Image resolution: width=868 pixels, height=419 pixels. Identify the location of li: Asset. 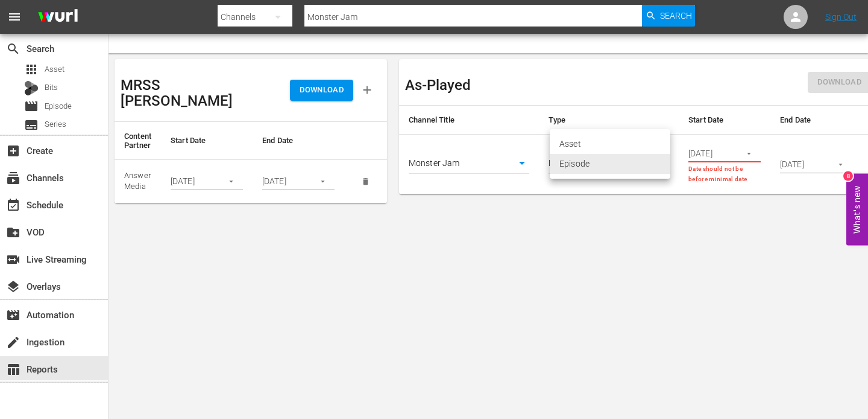
(610, 144).